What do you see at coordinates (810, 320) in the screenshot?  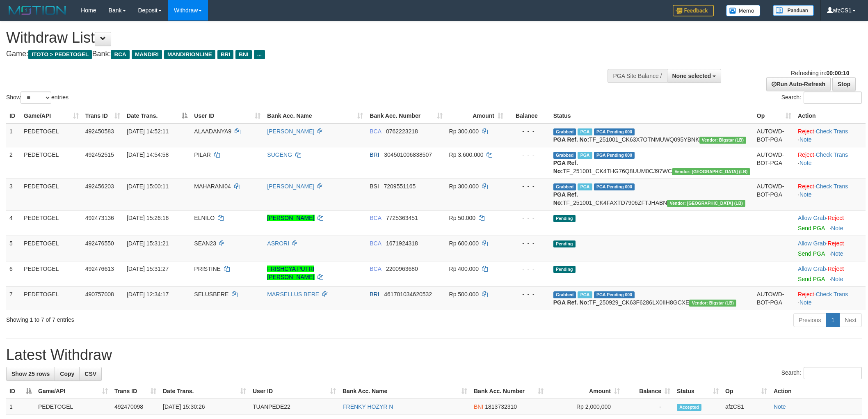 I see `a: Previous` at bounding box center [810, 320].